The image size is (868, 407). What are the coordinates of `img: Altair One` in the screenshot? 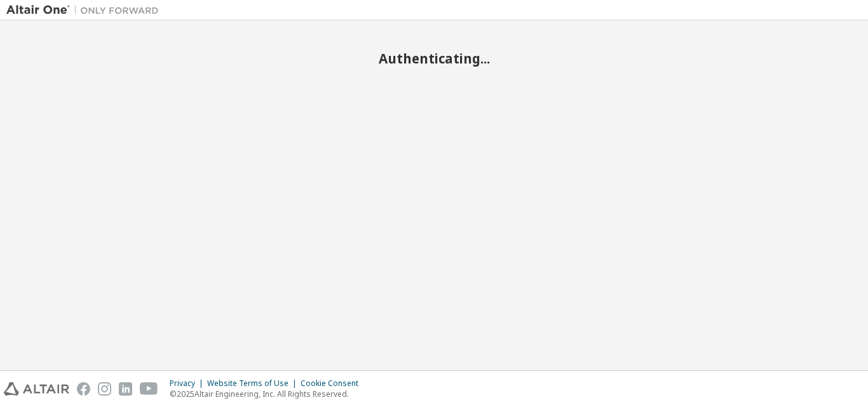 It's located at (86, 10).